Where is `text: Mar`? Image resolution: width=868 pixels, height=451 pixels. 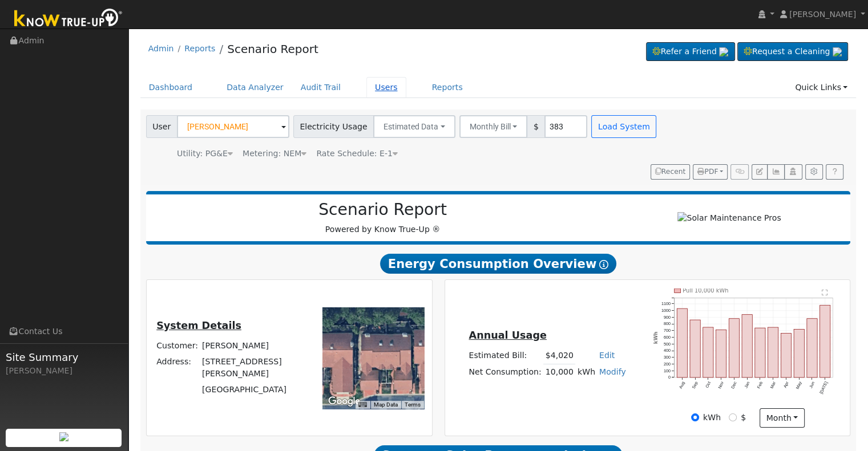
text: Mar is located at coordinates (773, 385).